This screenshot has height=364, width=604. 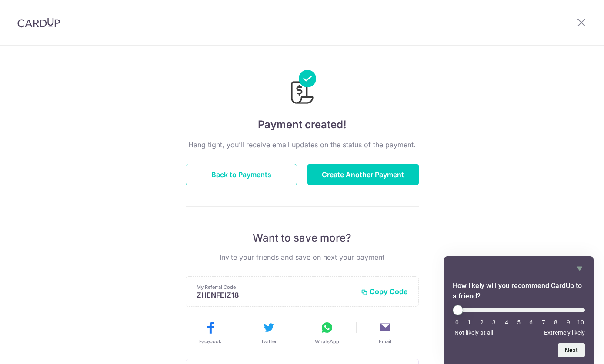 What do you see at coordinates (302, 145) in the screenshot?
I see `p: Hang tight, you’ll receive email updates on the status of the payment.` at bounding box center [302, 145].